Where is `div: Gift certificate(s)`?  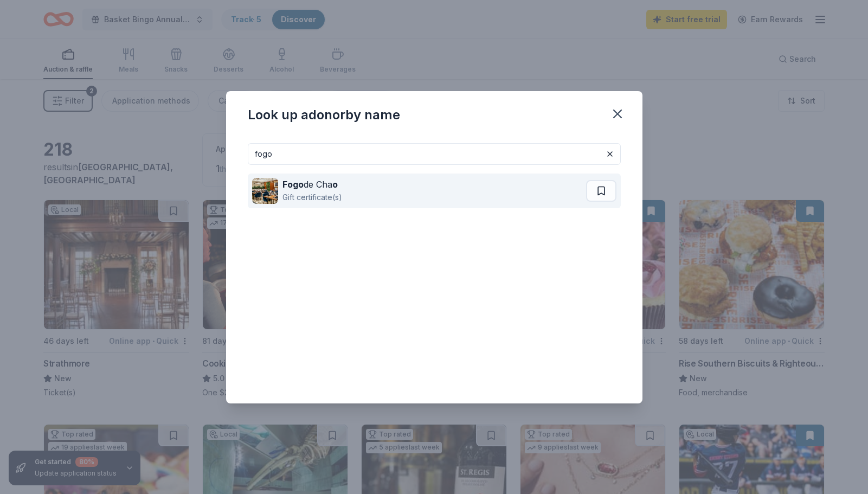 div: Gift certificate(s) is located at coordinates (312, 197).